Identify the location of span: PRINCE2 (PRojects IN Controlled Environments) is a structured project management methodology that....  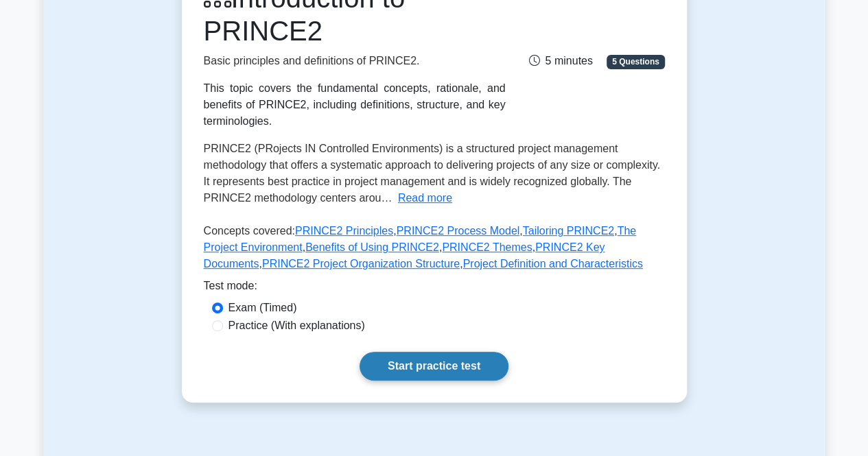
(432, 173).